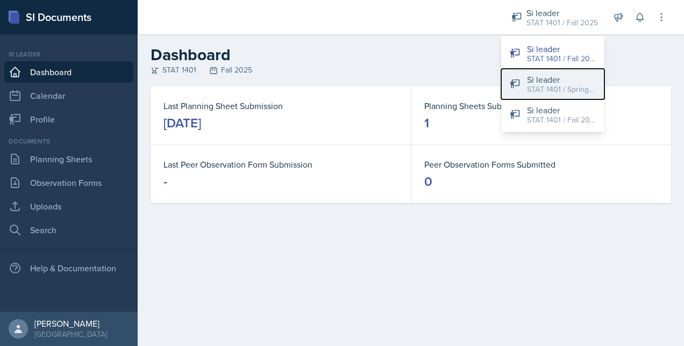 This screenshot has height=346, width=684. Describe the element at coordinates (541, 106) in the screenshot. I see `dt: Planning Sheets Submitted` at that location.